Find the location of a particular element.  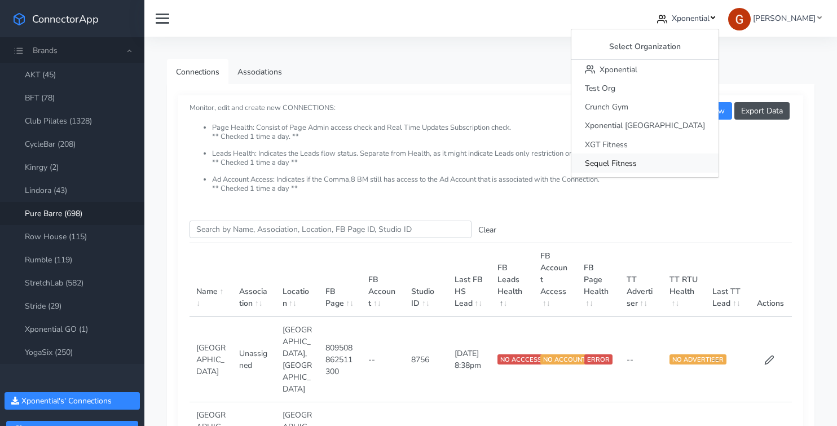

th: FB Account Access is located at coordinates (555, 280).